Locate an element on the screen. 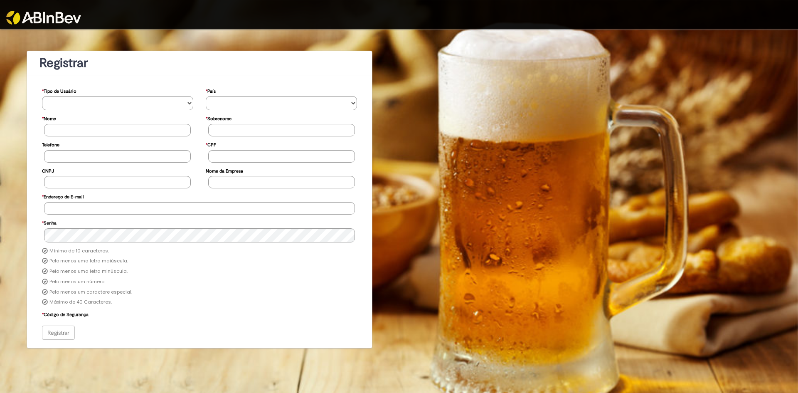 The width and height of the screenshot is (798, 393). label: Nome is located at coordinates (49, 118).